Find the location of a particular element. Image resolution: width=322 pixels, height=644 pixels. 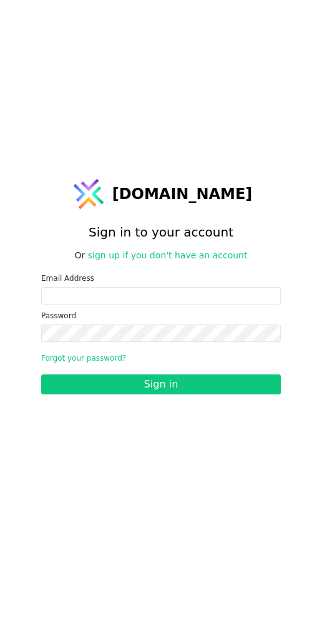

div: Or is located at coordinates (161, 255).